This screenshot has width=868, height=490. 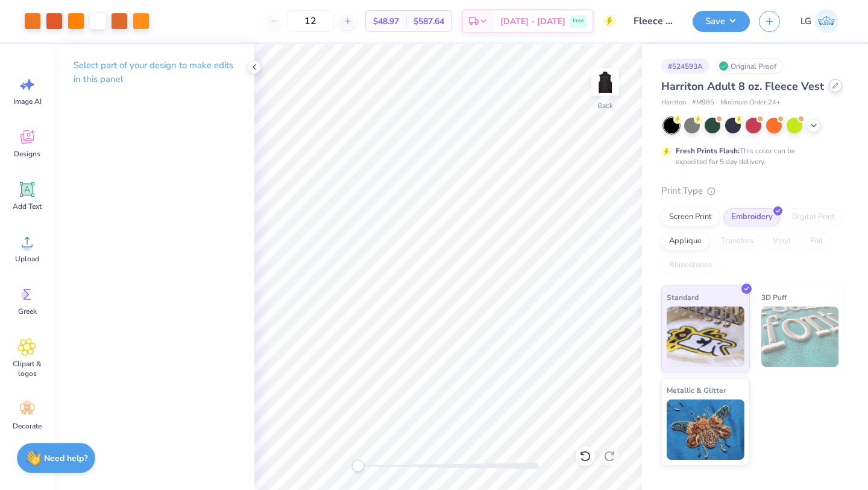 I want to click on span: Minimum Order: 24 +, so click(x=751, y=103).